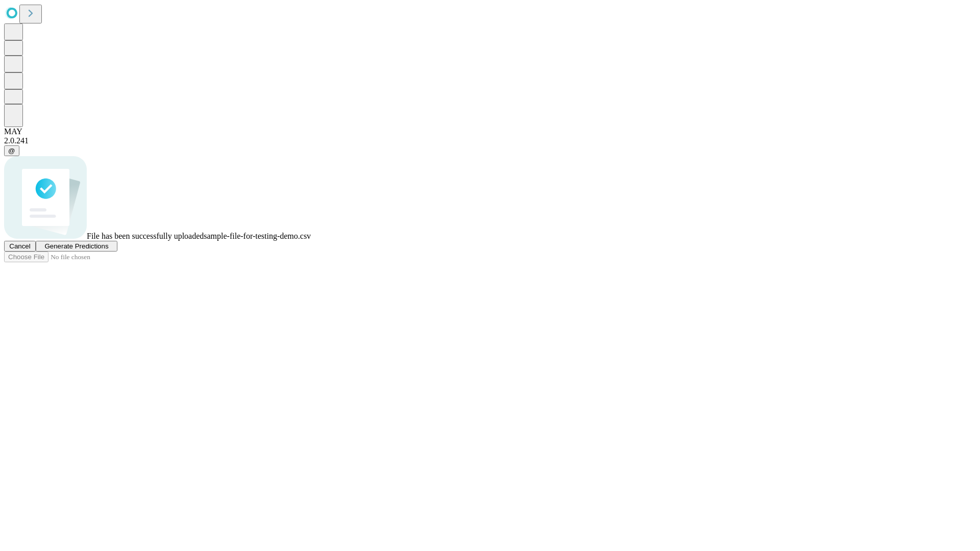  Describe the element at coordinates (19, 246) in the screenshot. I see `span: Cancel` at that location.